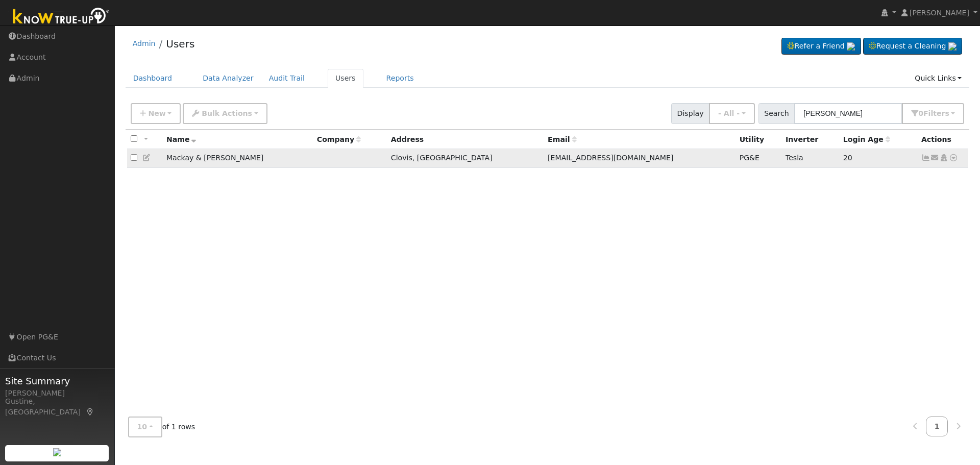 This screenshot has width=980, height=465. Describe the element at coordinates (810, 139) in the screenshot. I see `div: Inverter` at that location.